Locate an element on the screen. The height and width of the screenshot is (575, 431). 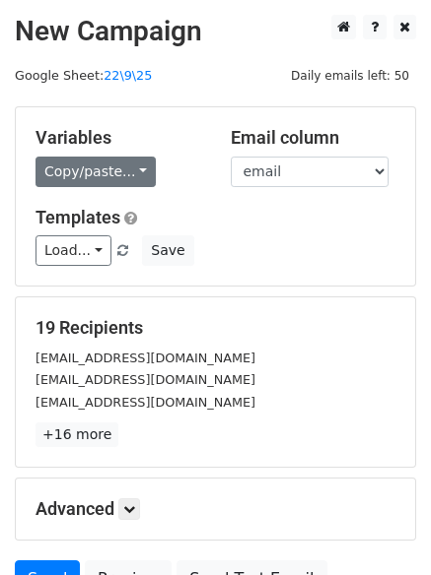
h5: 19 Recipients is located at coordinates (215, 328).